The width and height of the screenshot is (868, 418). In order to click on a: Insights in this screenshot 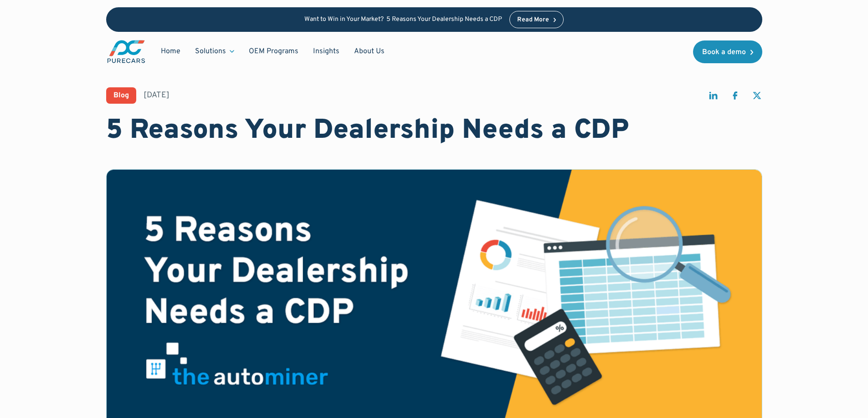, I will do `click(326, 52)`.